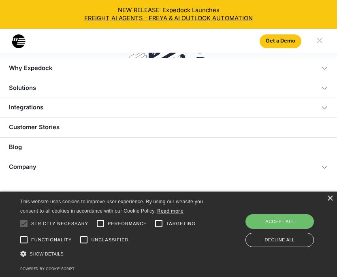 This screenshot has height=277, width=337. I want to click on a: Read more, so click(170, 211).